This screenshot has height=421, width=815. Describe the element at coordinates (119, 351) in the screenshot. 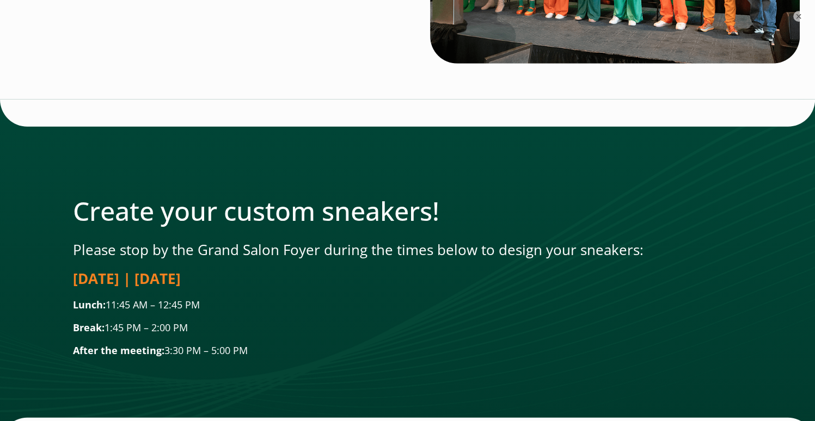

I see `strong: After the meeting:` at that location.